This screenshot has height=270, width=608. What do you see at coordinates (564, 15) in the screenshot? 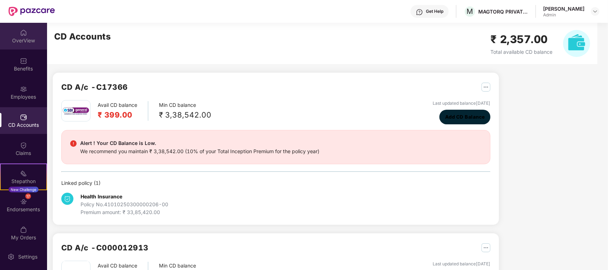
I see `div: Admin` at bounding box center [564, 15].